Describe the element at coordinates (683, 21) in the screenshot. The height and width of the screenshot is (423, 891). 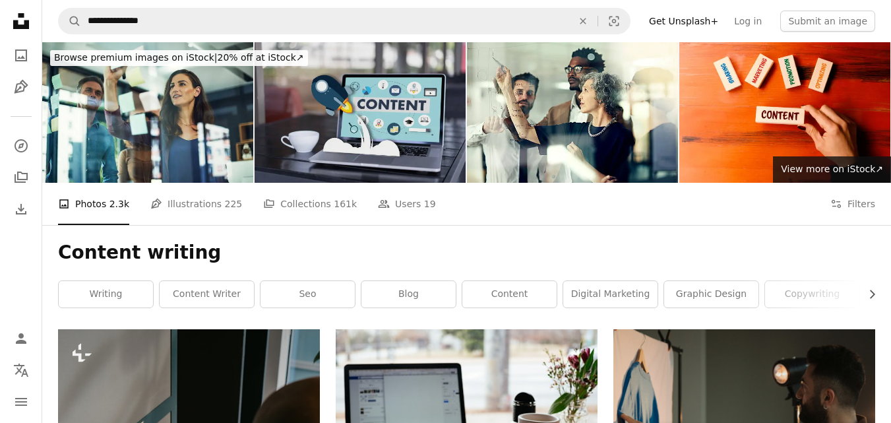
I see `a: Get Unsplash+` at that location.